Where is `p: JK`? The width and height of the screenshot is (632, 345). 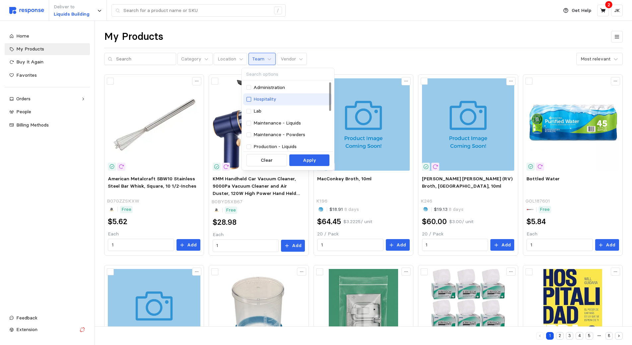
p: JK is located at coordinates (616, 11).